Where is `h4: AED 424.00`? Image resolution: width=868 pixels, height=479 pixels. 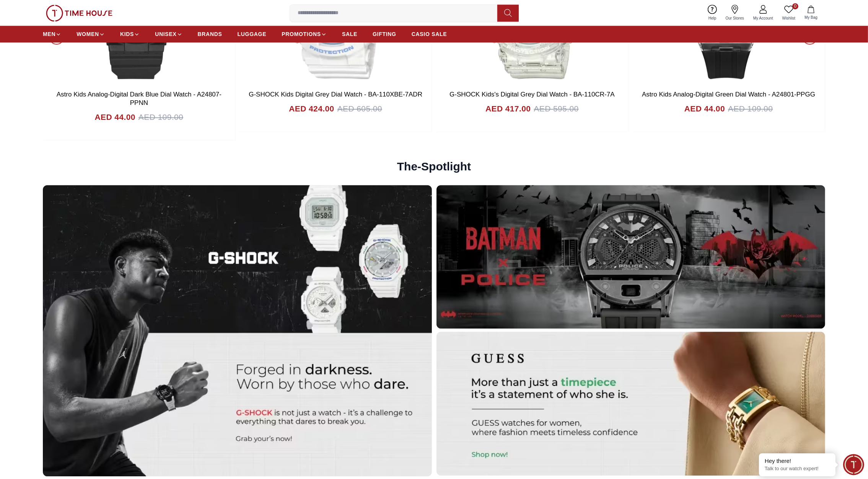
h4: AED 424.00 is located at coordinates (312, 109).